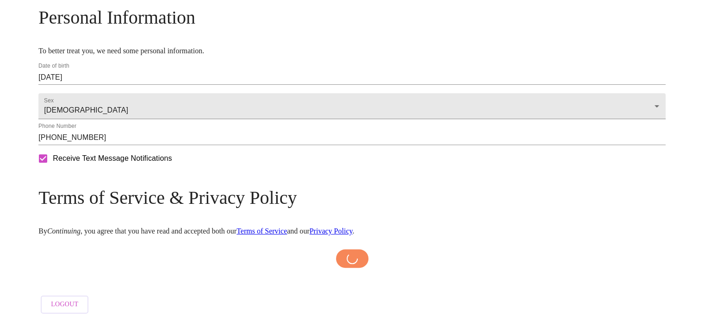 This screenshot has width=704, height=322. What do you see at coordinates (262, 231) in the screenshot?
I see `a: Terms of Service` at bounding box center [262, 231].